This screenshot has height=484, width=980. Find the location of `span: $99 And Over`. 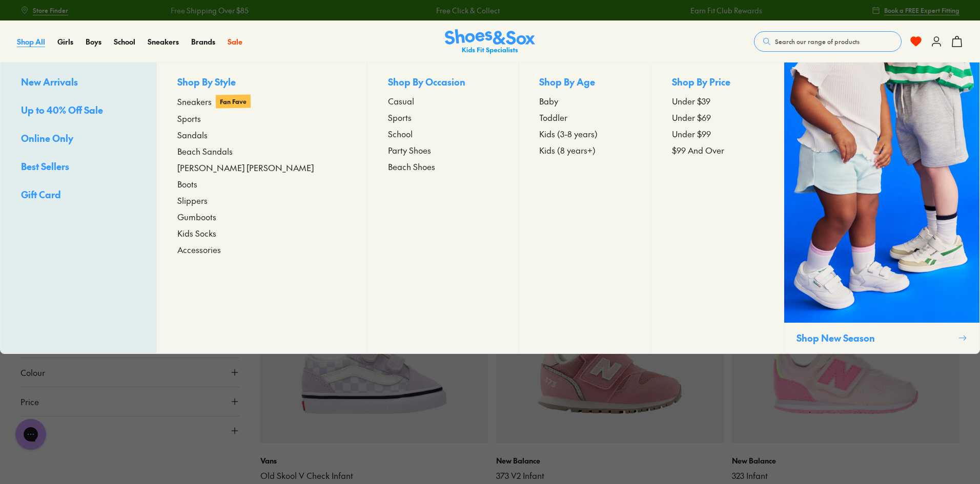

span: $99 And Over is located at coordinates (698, 150).